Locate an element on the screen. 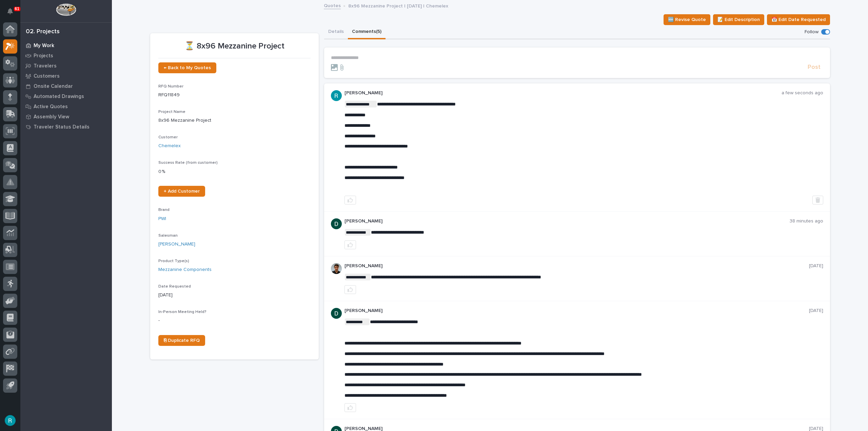 The image size is (868, 431). a: Mezzanine Components is located at coordinates (185, 270).